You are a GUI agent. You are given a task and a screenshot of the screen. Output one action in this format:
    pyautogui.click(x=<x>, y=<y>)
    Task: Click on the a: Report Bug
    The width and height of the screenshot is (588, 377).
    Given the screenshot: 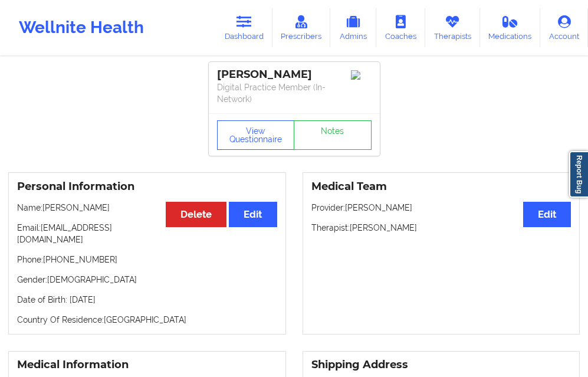 What is the action you would take?
    pyautogui.click(x=579, y=174)
    